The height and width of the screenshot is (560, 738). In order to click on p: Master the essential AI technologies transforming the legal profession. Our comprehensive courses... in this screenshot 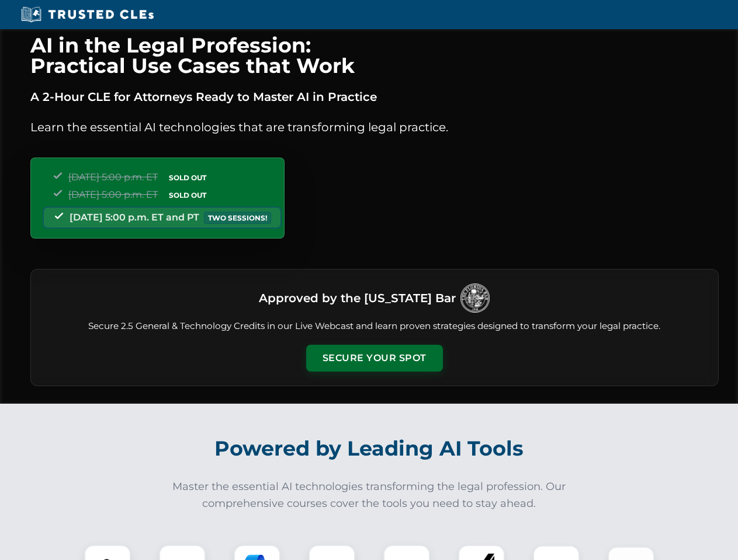, I will do `click(369, 496)`.